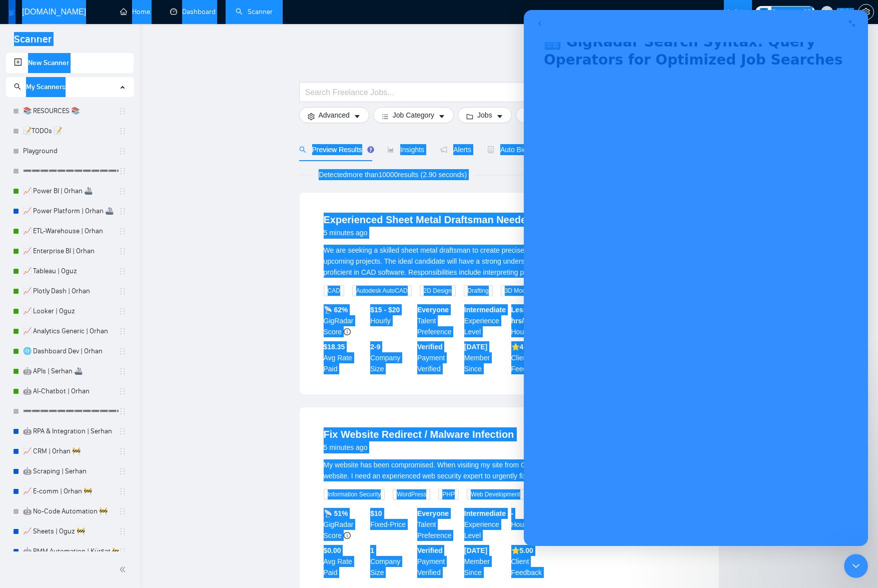 The height and width of the screenshot is (588, 878). Describe the element at coordinates (70, 451) in the screenshot. I see `a: 📈 CRM | Orhan 🚧` at that location.